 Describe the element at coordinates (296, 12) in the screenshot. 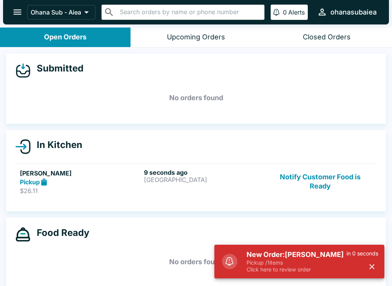

I see `p: Alerts` at that location.